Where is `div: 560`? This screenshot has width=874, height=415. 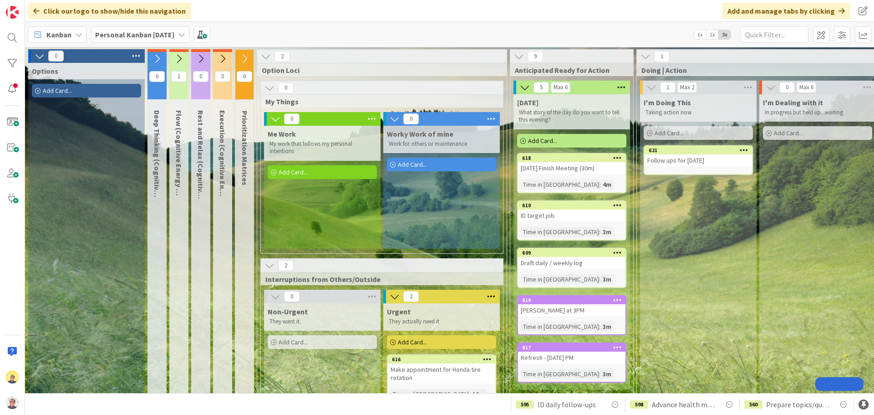 div: 560 is located at coordinates (753, 404).